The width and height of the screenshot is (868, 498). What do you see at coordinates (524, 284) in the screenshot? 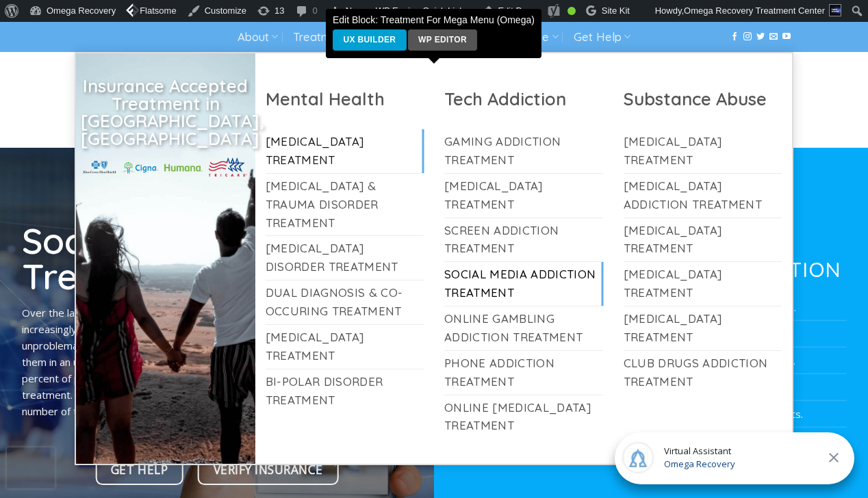
I see `a: Social Media Addiction Treatment` at bounding box center [524, 284].